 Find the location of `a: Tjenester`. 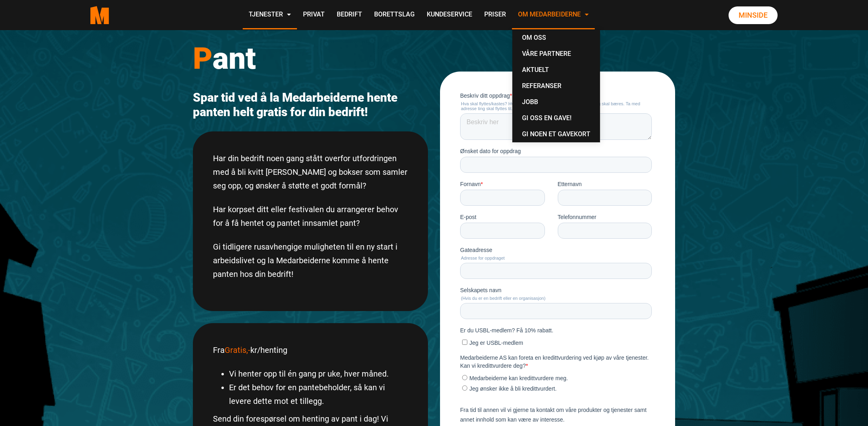

a: Tjenester is located at coordinates (270, 15).